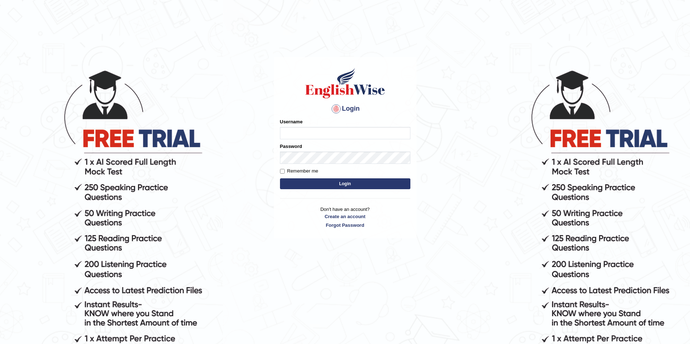  What do you see at coordinates (345, 225) in the screenshot?
I see `a: Forgot Password` at bounding box center [345, 225].